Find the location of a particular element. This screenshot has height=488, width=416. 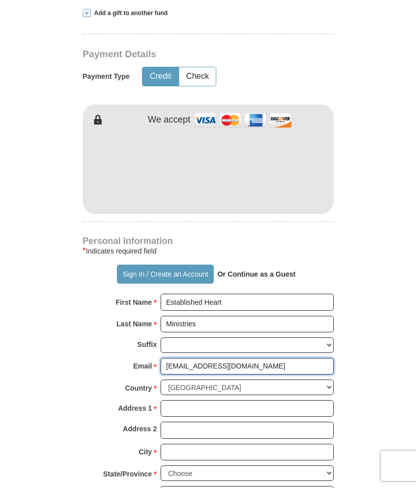

strong: Address 1 is located at coordinates (135, 408).